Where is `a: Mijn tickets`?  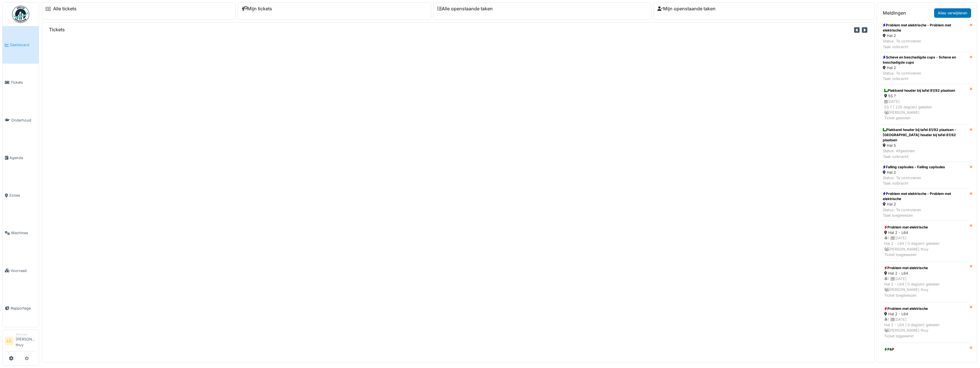 a: Mijn tickets is located at coordinates (257, 8).